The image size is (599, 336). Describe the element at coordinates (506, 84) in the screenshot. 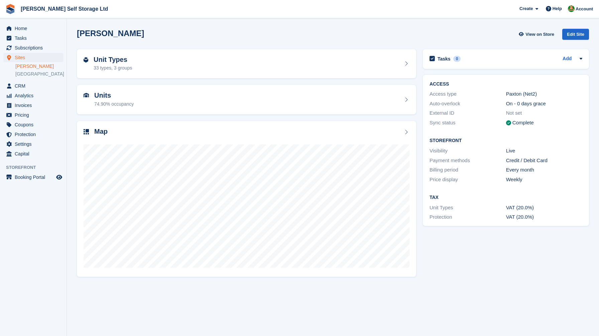

I see `h2: ACCESS` at that location.